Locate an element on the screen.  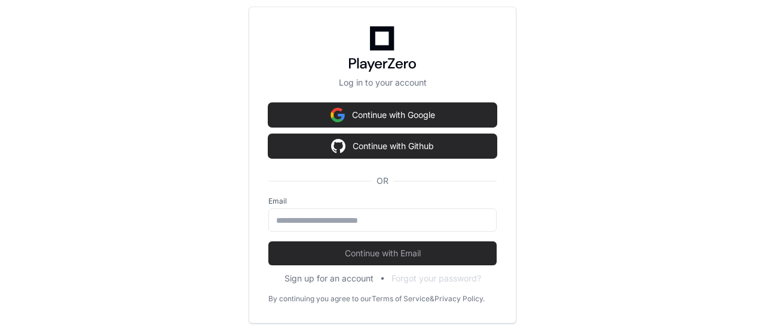
button: Forgot your password? is located at coordinates (437, 278).